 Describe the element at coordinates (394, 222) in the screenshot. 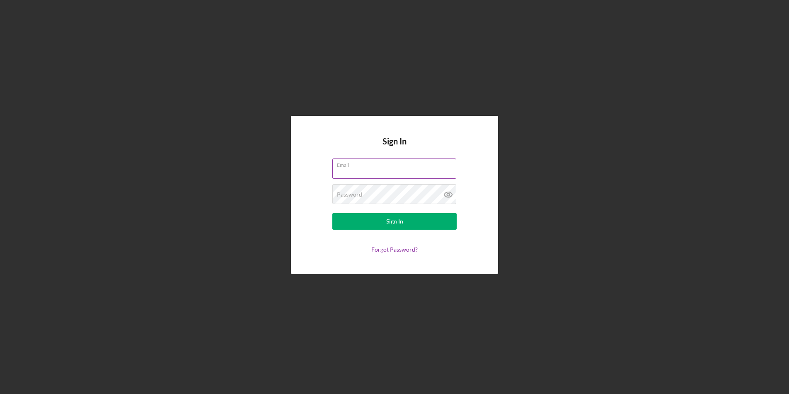

I see `button: Sign In` at that location.